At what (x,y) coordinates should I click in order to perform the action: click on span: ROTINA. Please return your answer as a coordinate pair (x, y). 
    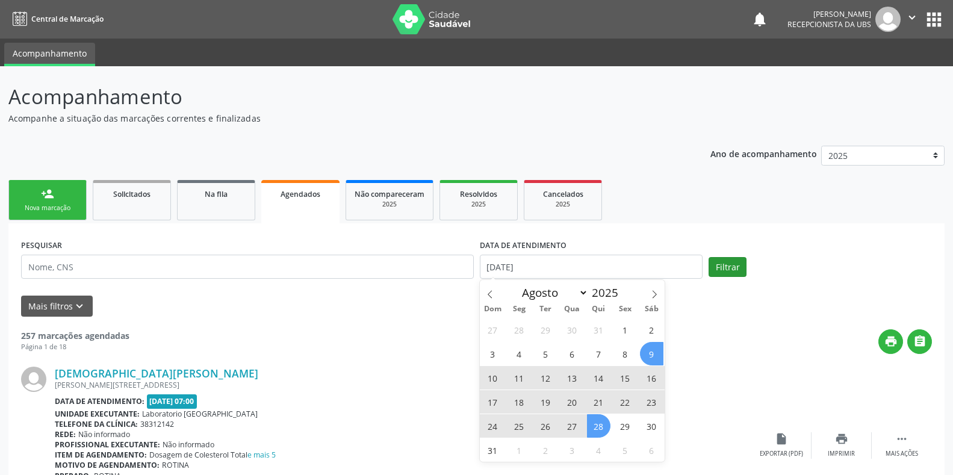
    Looking at the image, I should click on (175, 465).